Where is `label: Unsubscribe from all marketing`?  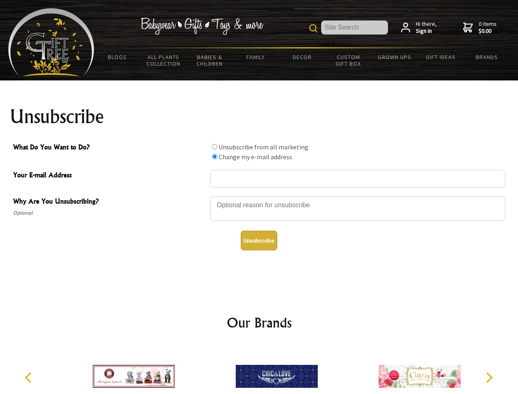 label: Unsubscribe from all marketing is located at coordinates (263, 147).